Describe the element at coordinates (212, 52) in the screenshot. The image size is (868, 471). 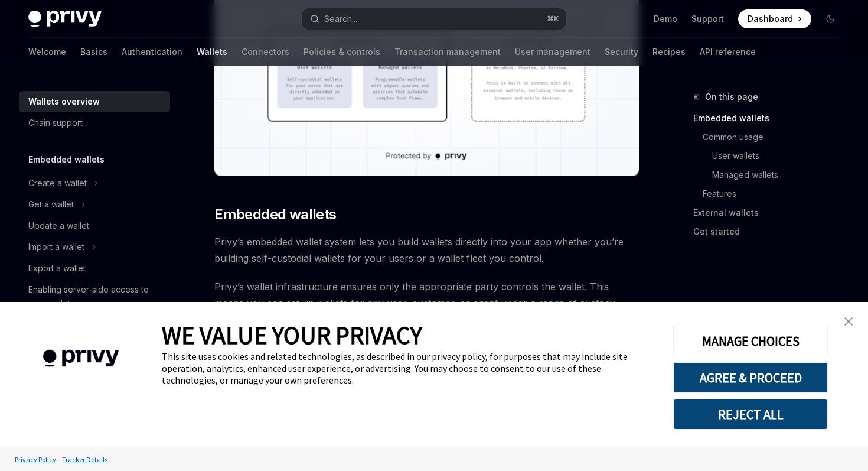
I see `a: Wallets` at that location.